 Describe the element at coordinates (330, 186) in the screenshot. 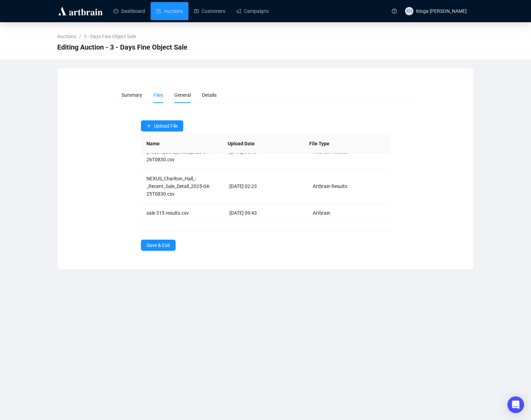

I see `span: Artbrain Results` at that location.